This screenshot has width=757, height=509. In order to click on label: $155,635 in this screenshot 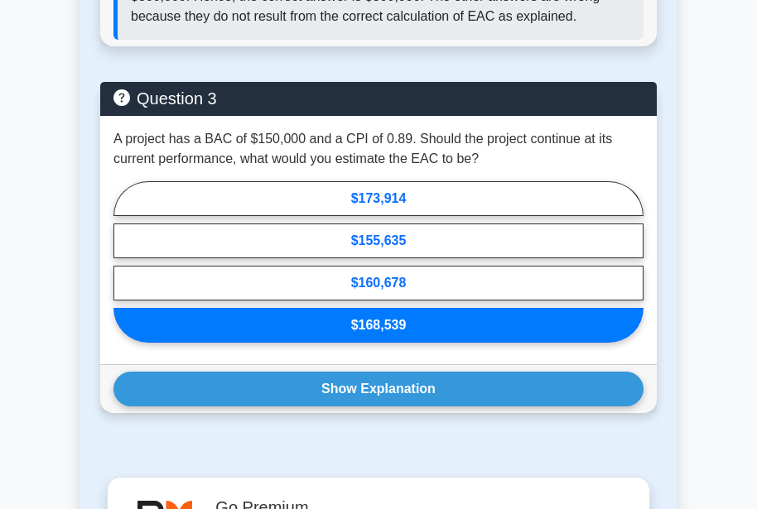, I will do `click(378, 241)`.